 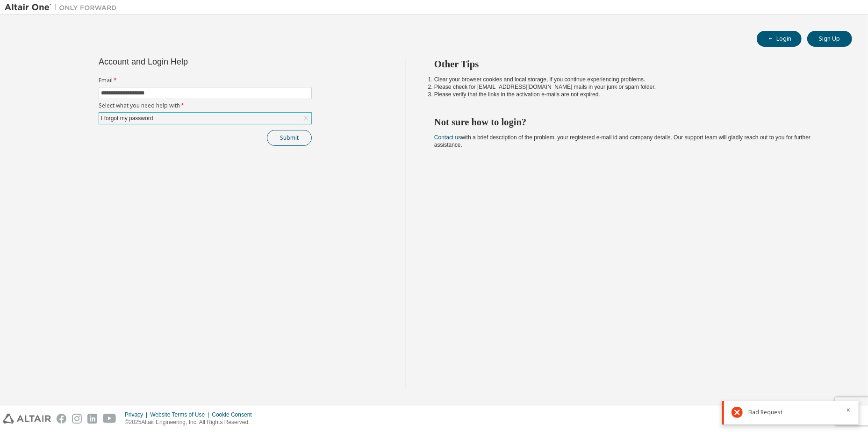 I want to click on img: Altair One, so click(x=63, y=7).